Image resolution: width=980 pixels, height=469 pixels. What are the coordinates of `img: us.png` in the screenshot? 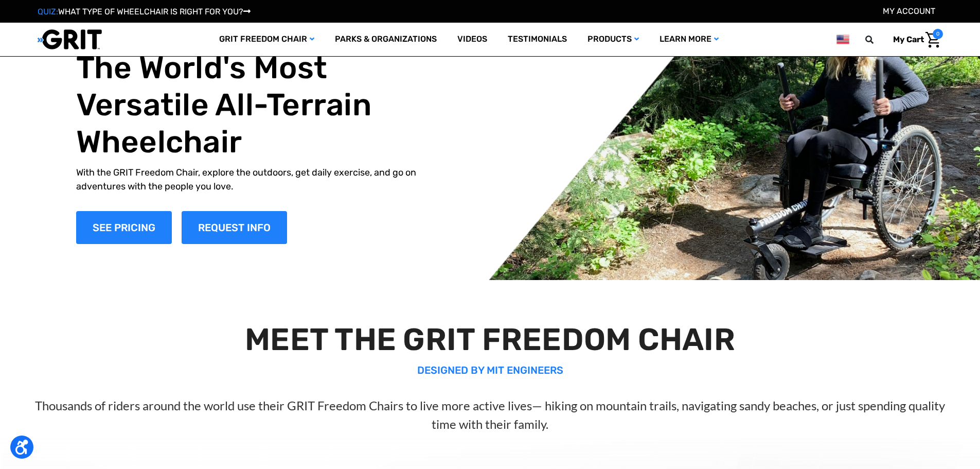 It's located at (843, 39).